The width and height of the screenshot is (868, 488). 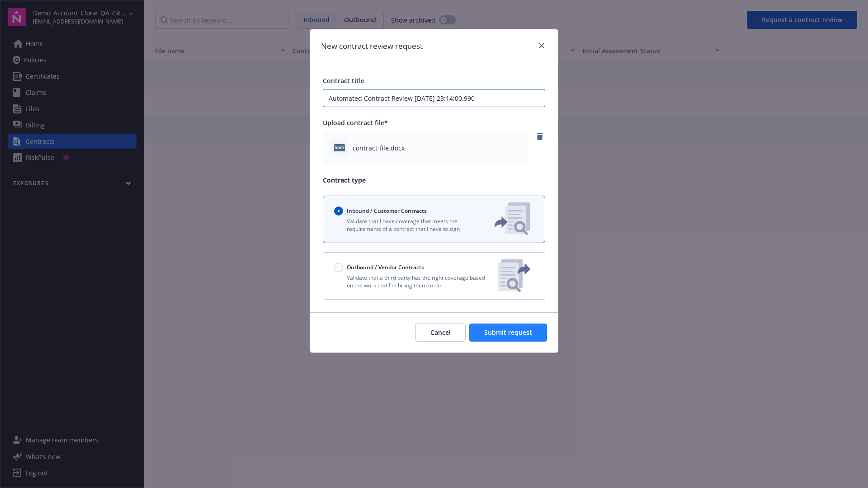 What do you see at coordinates (387, 211) in the screenshot?
I see `span: Inbound / Customer Contracts` at bounding box center [387, 211].